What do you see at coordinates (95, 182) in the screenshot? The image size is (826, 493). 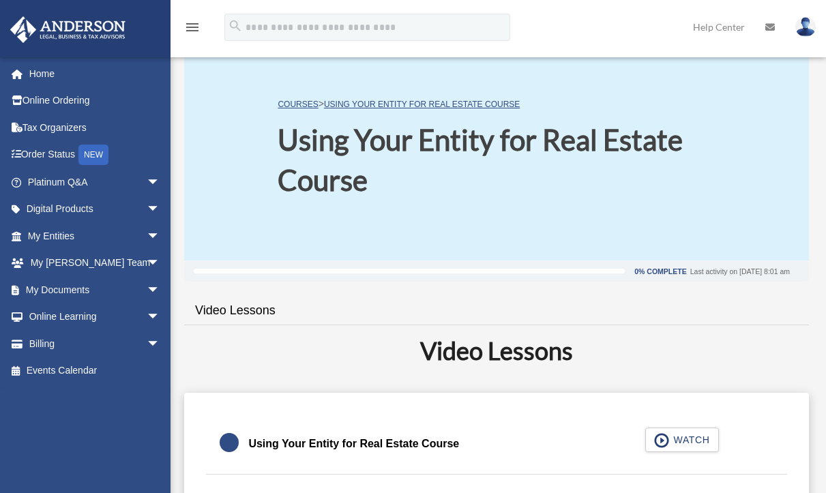 I see `a: Platinum Q&Aarrow_drop_down` at bounding box center [95, 182].